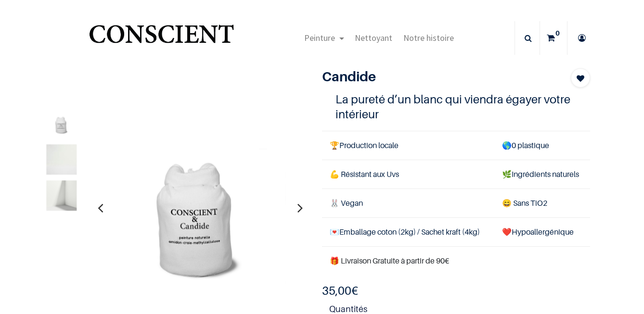 This screenshot has height=314, width=644. I want to click on button: Add to wishlist, so click(581, 78).